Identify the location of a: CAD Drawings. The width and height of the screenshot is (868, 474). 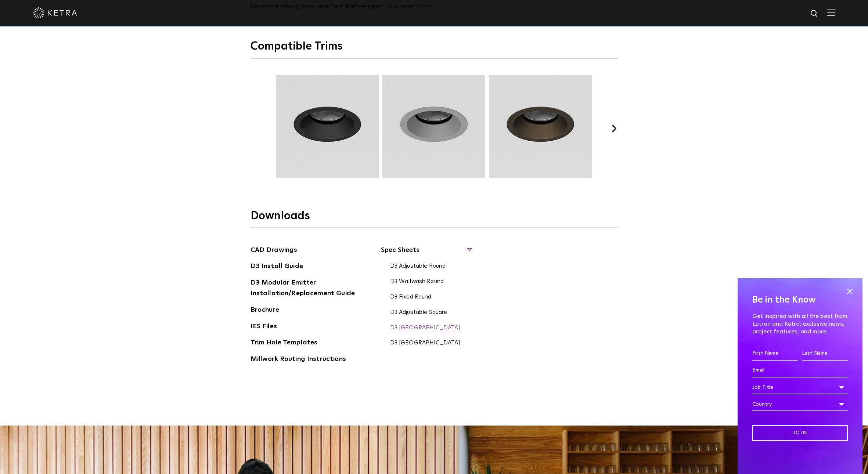
(274, 251).